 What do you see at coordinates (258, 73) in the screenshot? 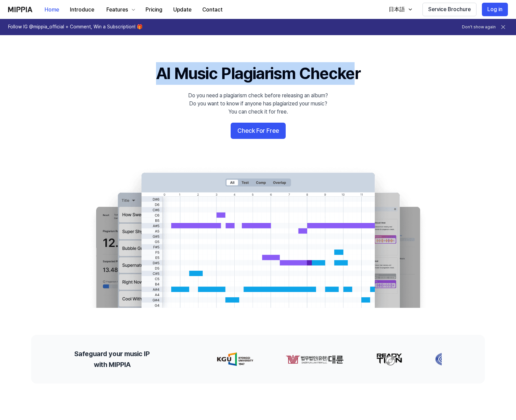
I see `h1: AI Music Plagiarism Checker` at bounding box center [258, 73].